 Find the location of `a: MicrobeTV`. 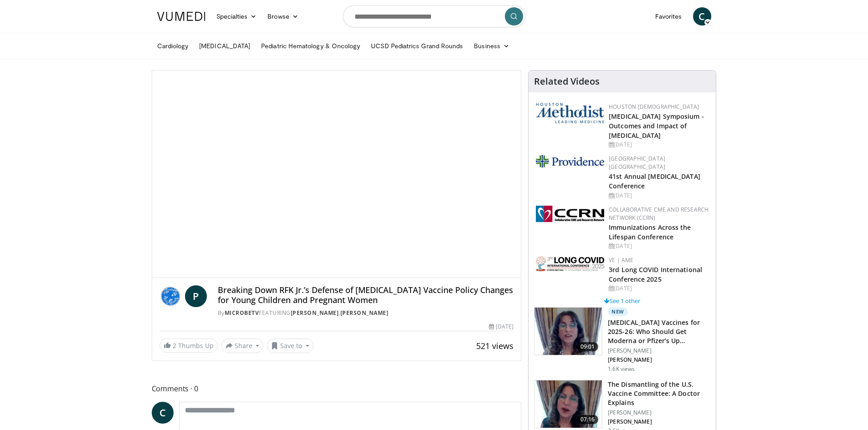

a: MicrobeTV is located at coordinates (242, 313).